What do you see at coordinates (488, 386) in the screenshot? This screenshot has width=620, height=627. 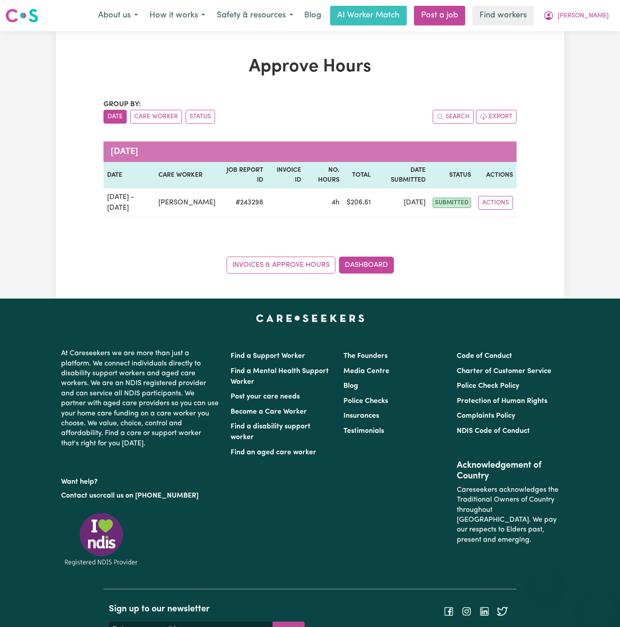 I see `a: Police Check Policy` at bounding box center [488, 386].